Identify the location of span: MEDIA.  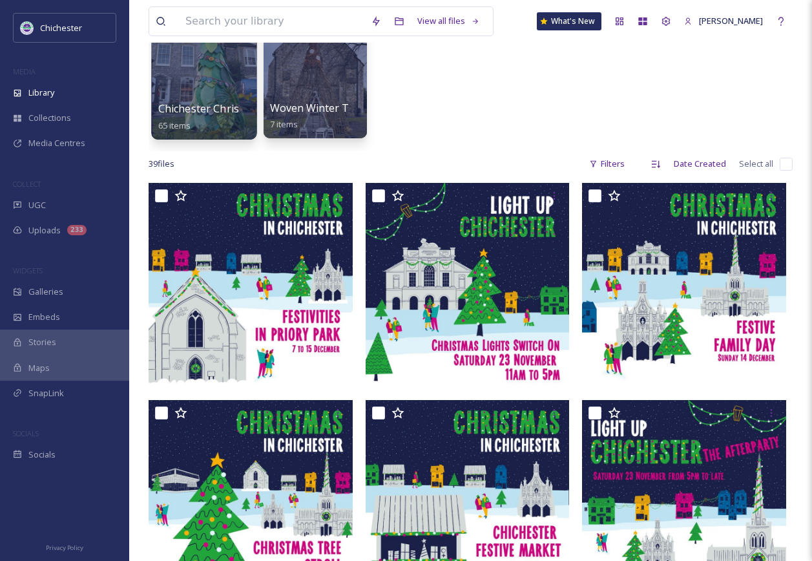
(24, 71).